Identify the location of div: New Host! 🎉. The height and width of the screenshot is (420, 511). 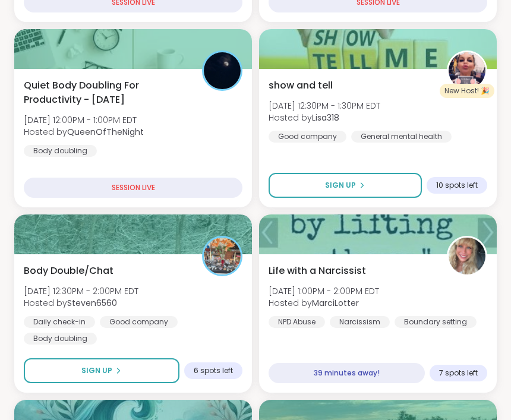
(468, 91).